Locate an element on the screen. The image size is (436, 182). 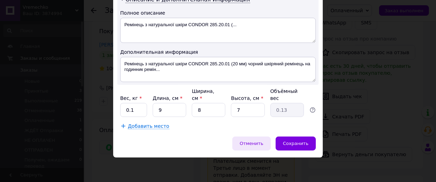
label: Высота, см is located at coordinates (247, 98).